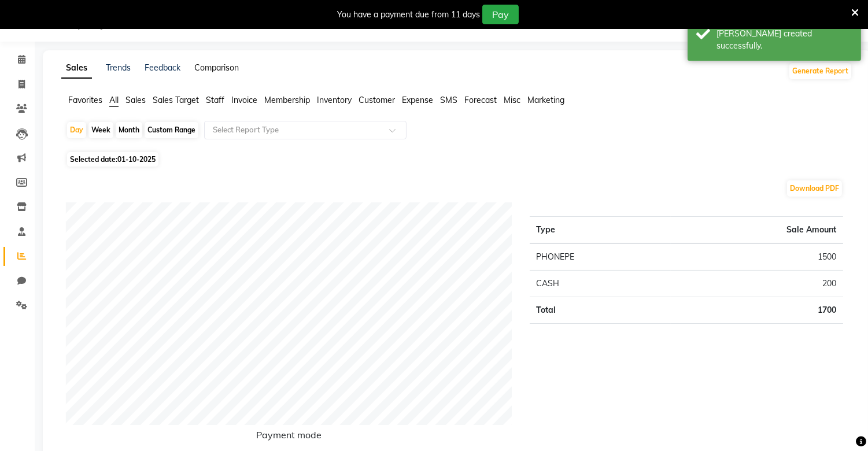 The width and height of the screenshot is (868, 451). Describe the element at coordinates (757, 257) in the screenshot. I see `td: 1500` at that location.